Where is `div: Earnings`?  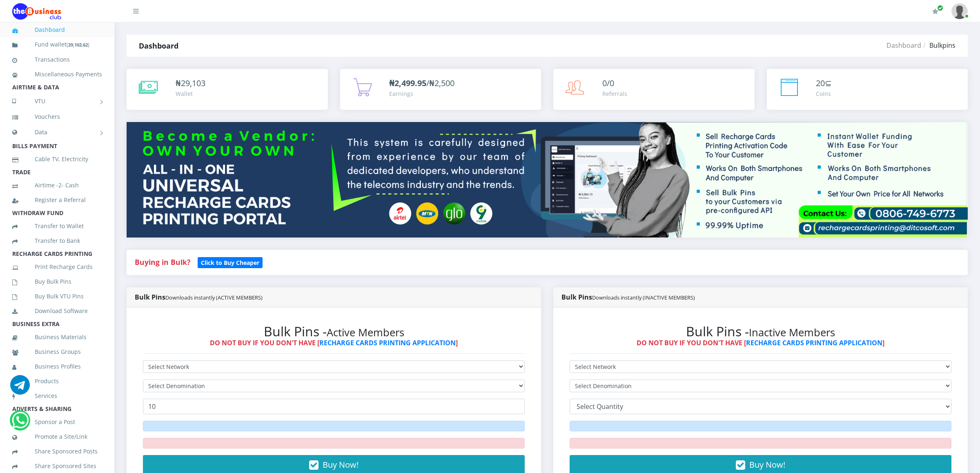 div: Earnings is located at coordinates (422, 93).